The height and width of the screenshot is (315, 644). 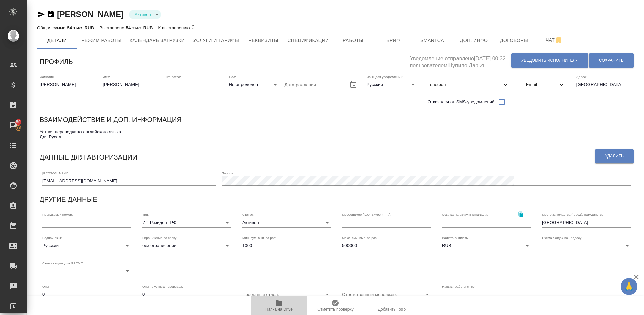 I want to click on label: Схема скидок по Традосу:, so click(x=562, y=238).